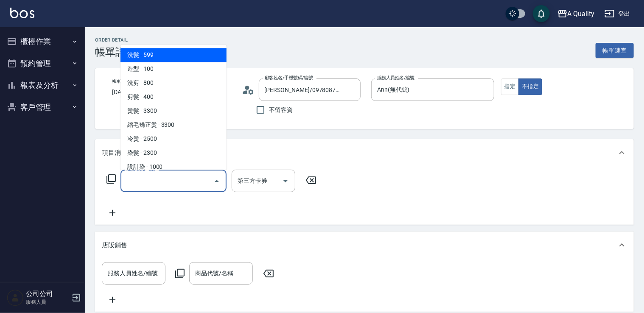 This screenshot has height=313, width=644. What do you see at coordinates (530, 87) in the screenshot?
I see `button: 不指定` at bounding box center [530, 87].